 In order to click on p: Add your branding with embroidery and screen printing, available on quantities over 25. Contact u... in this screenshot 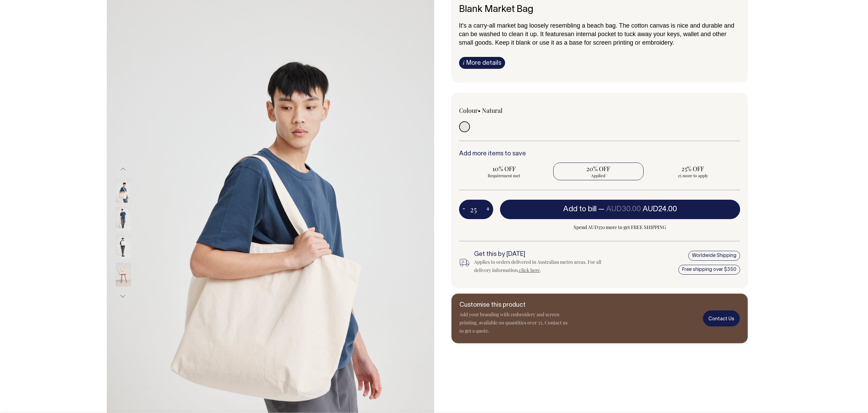, I will do `click(513, 323)`.